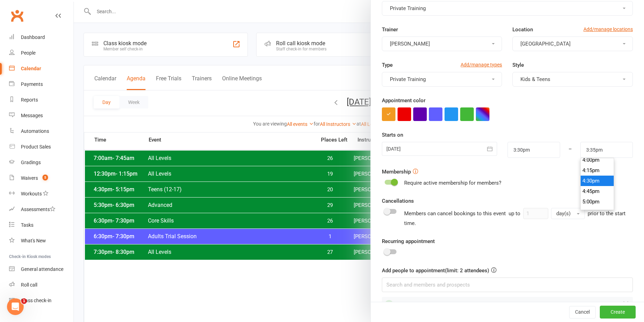  What do you see at coordinates (41, 84) in the screenshot?
I see `a: Payments` at bounding box center [41, 84].